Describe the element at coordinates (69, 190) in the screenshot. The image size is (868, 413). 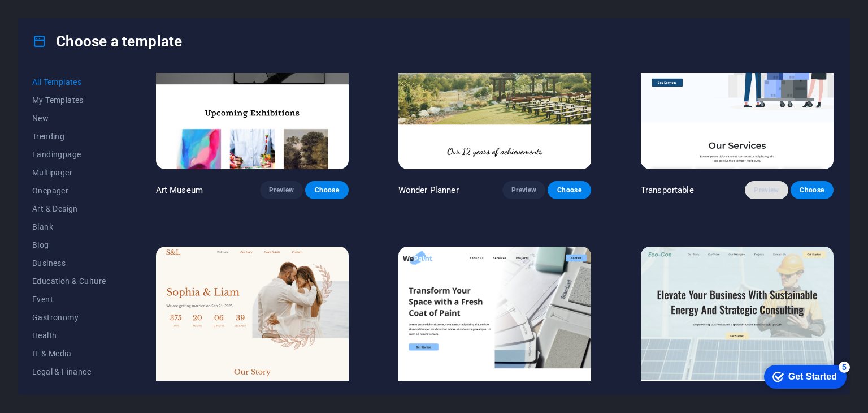
I see `span: Onepager` at that location.